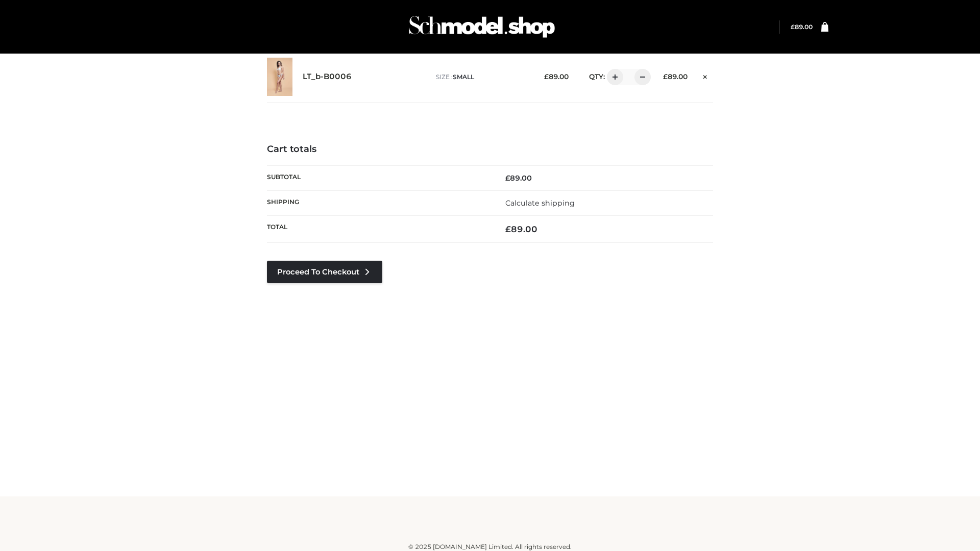 The image size is (980, 551). I want to click on a: Schmodel Admin 964, so click(481, 27).